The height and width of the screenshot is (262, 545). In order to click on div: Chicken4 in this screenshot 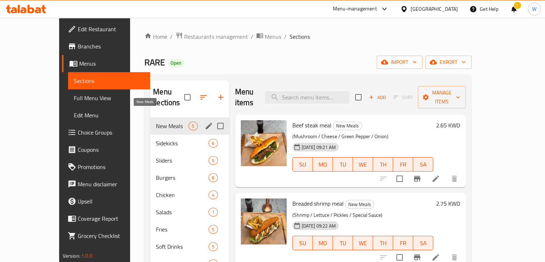, I will do `click(190, 195)`.